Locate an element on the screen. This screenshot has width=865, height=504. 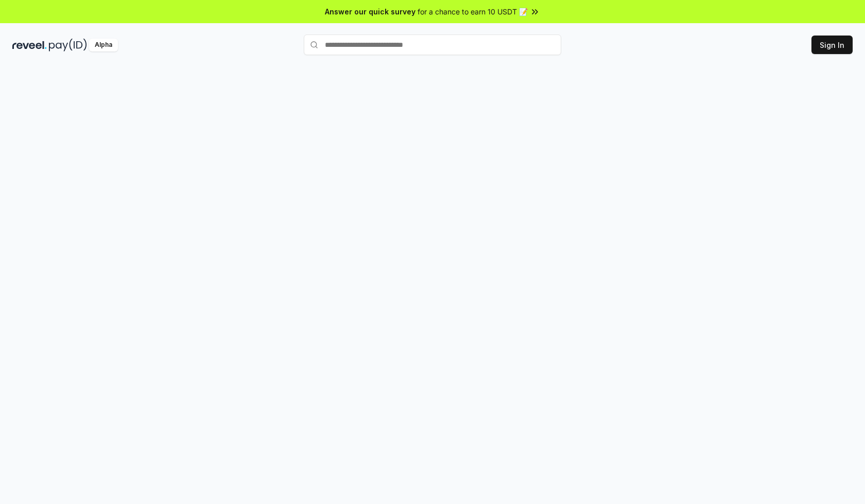
button: Sign In is located at coordinates (832, 45).